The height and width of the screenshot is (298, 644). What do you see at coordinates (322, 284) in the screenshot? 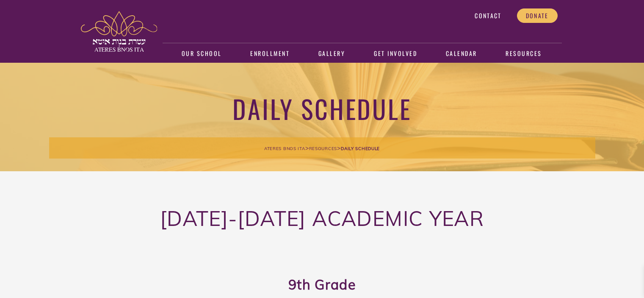
I see `strong: 9th Grade` at bounding box center [322, 284].